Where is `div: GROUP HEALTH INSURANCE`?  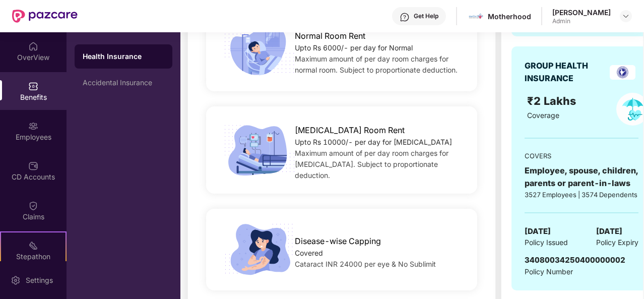 div: GROUP HEALTH INSURANCE is located at coordinates (565, 72).